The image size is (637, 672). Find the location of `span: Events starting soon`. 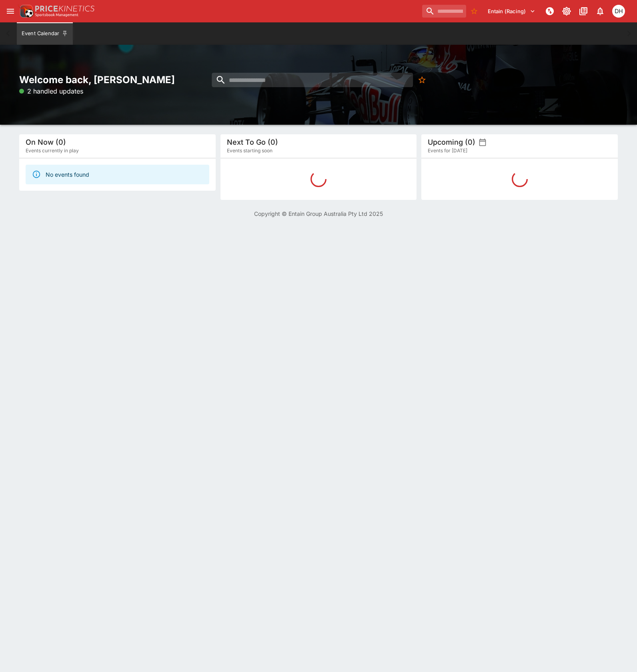

span: Events starting soon is located at coordinates (250, 151).